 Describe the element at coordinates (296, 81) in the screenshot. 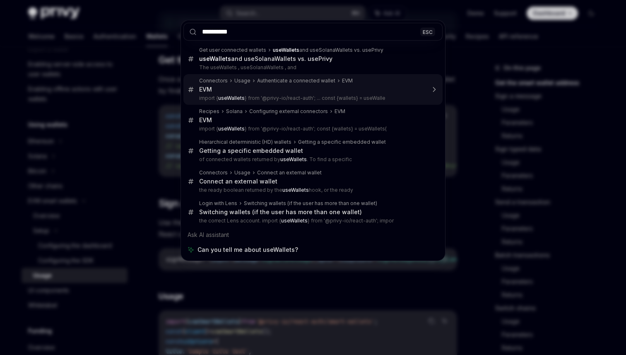

I see `div: Authenticate a connected wallet` at that location.